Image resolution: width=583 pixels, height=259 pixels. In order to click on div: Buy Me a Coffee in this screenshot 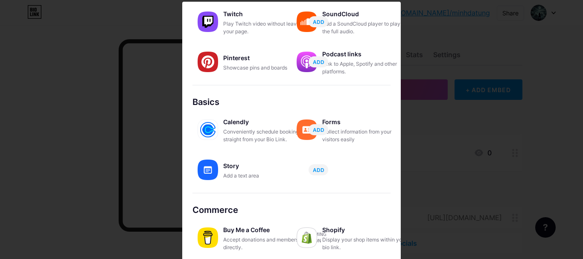, I will do `click(266, 230)`.